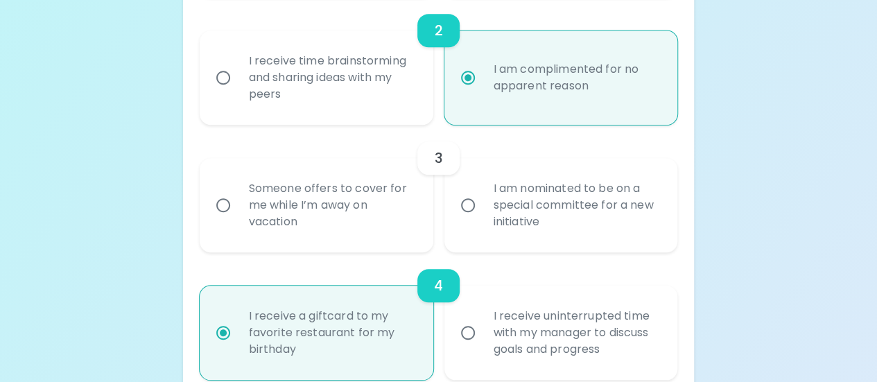 The height and width of the screenshot is (382, 877). I want to click on h6: 4, so click(438, 285).